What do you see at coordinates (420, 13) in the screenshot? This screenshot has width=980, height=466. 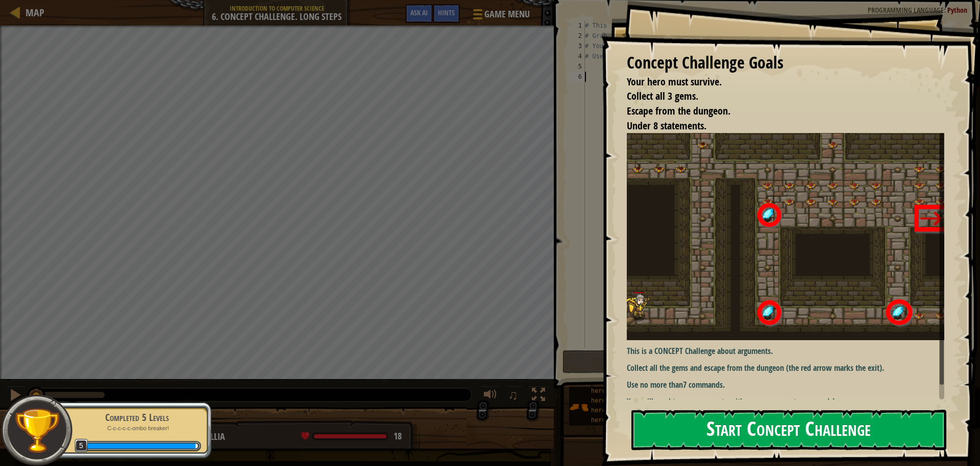 I see `span: Ask AI` at bounding box center [420, 13].